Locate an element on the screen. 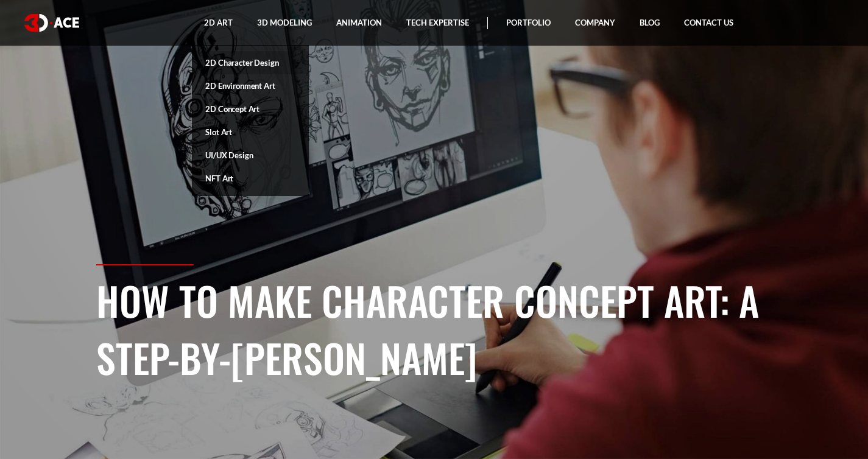 This screenshot has width=868, height=459. a: 2D Concept Art is located at coordinates (250, 109).